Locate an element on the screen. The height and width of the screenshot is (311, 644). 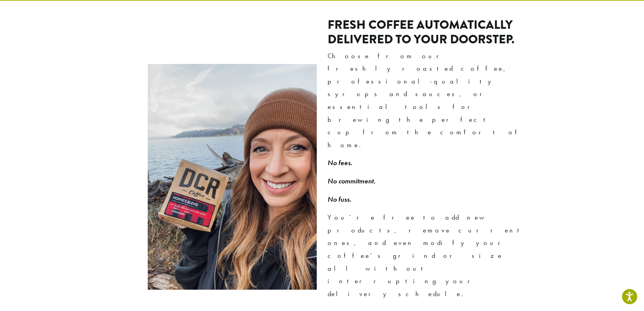
em: No commitment. is located at coordinates (352, 181).